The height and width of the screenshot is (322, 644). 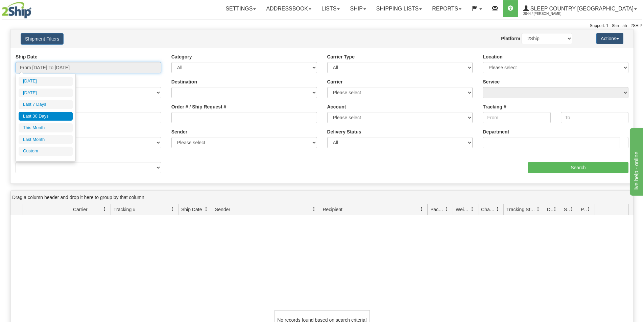 What do you see at coordinates (510, 38) in the screenshot?
I see `label: Platform` at bounding box center [510, 38].